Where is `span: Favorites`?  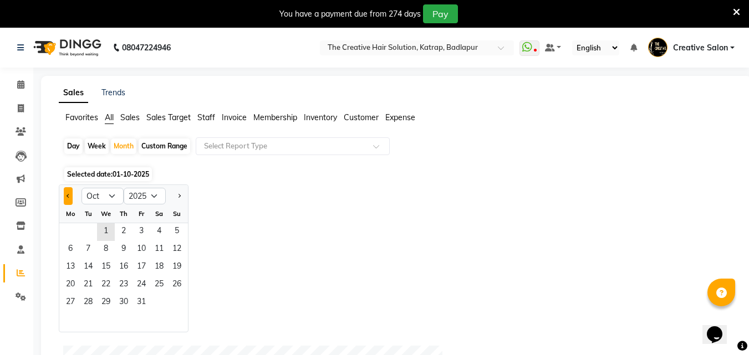
span: Favorites is located at coordinates (81, 117).